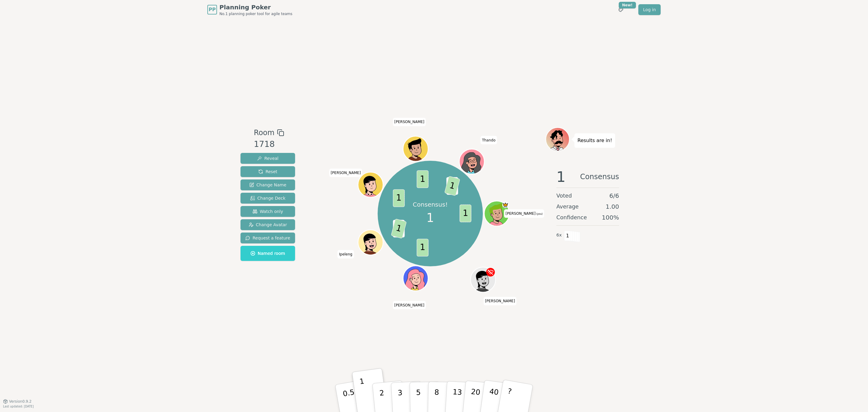 The height and width of the screenshot is (412, 868). What do you see at coordinates (564, 195) in the screenshot?
I see `span: Voted` at bounding box center [564, 195].